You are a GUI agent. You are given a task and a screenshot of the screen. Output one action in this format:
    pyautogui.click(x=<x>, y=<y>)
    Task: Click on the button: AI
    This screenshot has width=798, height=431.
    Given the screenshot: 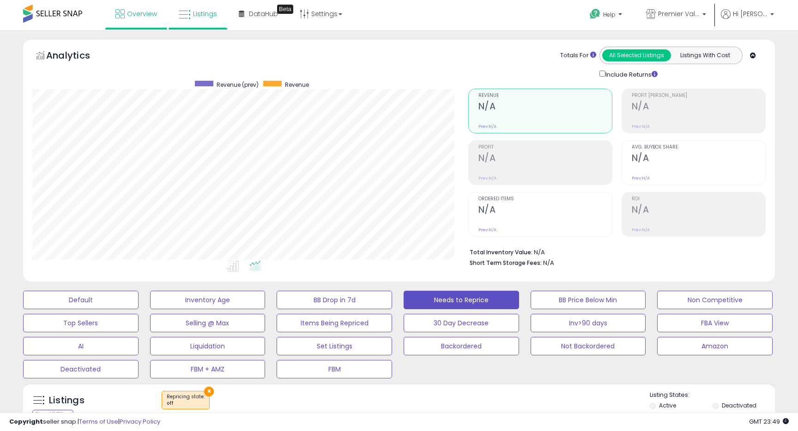 What is the action you would take?
    pyautogui.click(x=81, y=346)
    